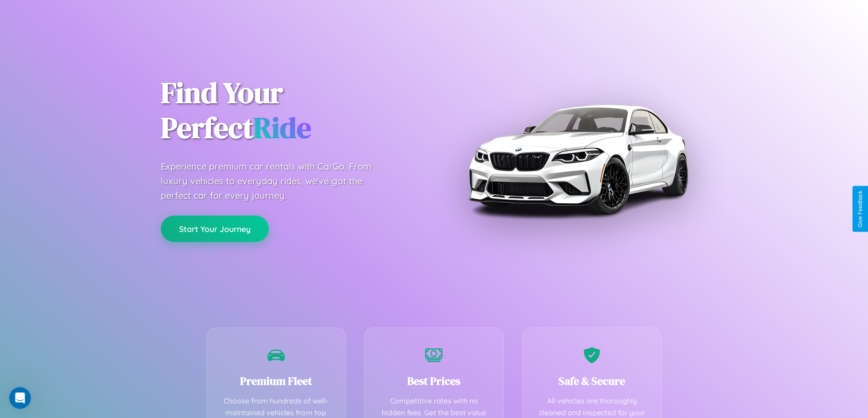 This screenshot has width=868, height=418. I want to click on h3: Best Prices, so click(434, 381).